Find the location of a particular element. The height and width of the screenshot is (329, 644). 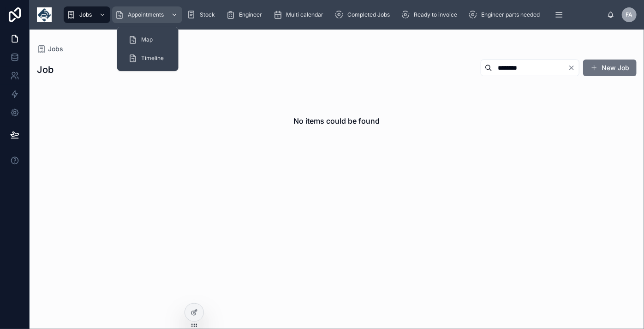

span: Engineer parts needed is located at coordinates (510, 14).